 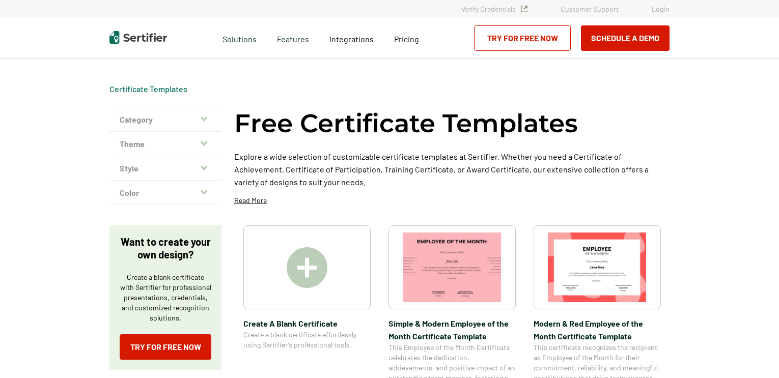 I want to click on a: Verify Credentials, so click(x=494, y=9).